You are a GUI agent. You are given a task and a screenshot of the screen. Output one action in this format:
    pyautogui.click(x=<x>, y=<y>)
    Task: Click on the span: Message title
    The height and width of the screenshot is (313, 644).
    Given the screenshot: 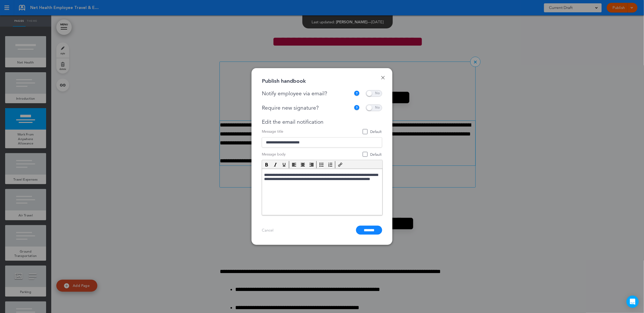 What is the action you would take?
    pyautogui.click(x=273, y=131)
    